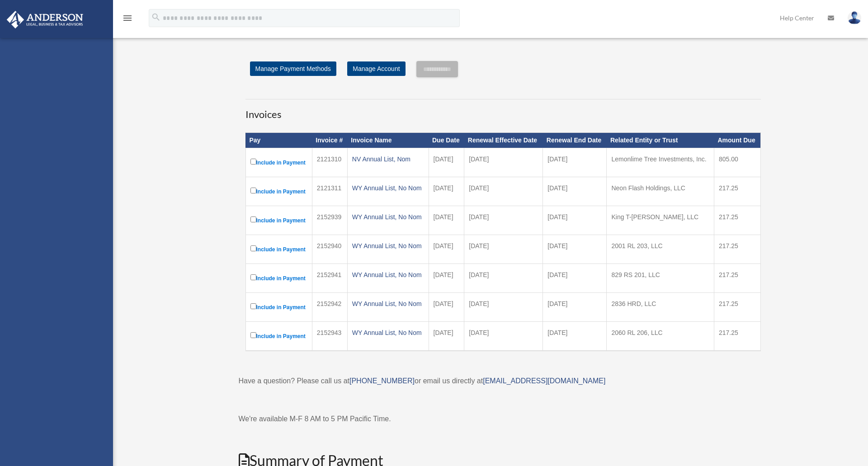 This screenshot has width=868, height=466. Describe the element at coordinates (330, 249) in the screenshot. I see `td: 2152940` at that location.